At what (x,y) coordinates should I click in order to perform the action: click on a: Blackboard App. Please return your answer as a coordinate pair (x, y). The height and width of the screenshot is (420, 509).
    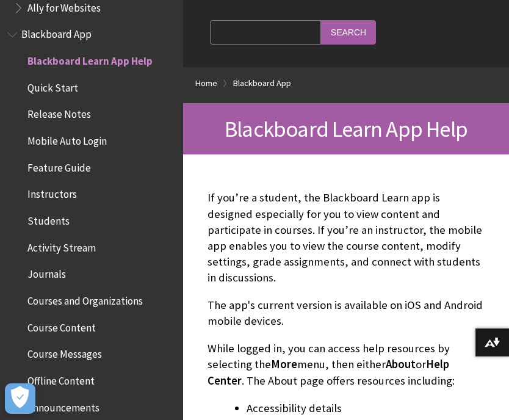
    Looking at the image, I should click on (262, 83).